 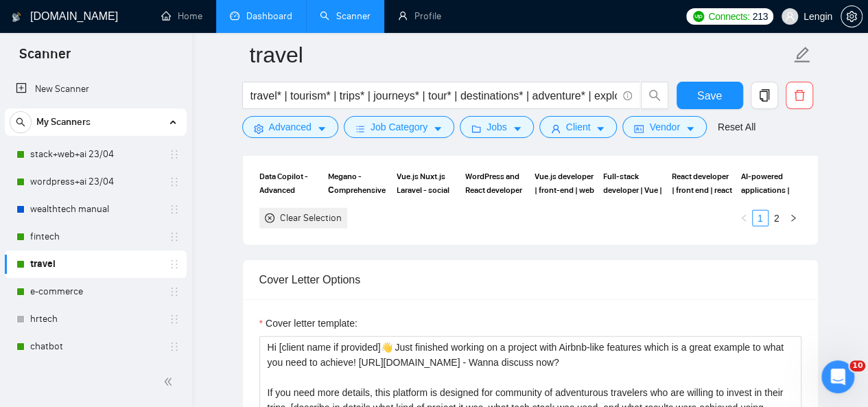 I want to click on span: Connects:, so click(x=729, y=16).